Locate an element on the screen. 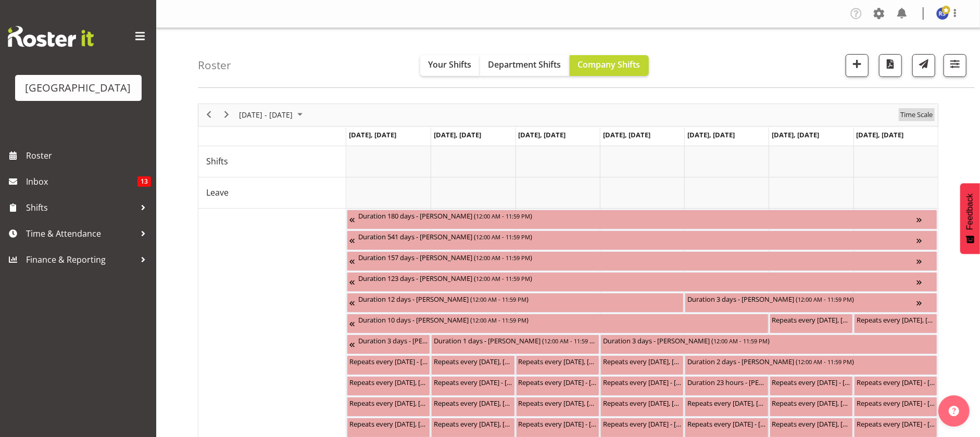 This screenshot has height=437, width=980. button: Company Shifts is located at coordinates (610, 66).